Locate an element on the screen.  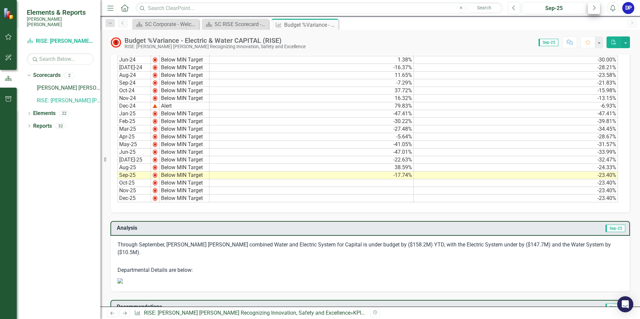
td: 16.32% is located at coordinates (312, 98).